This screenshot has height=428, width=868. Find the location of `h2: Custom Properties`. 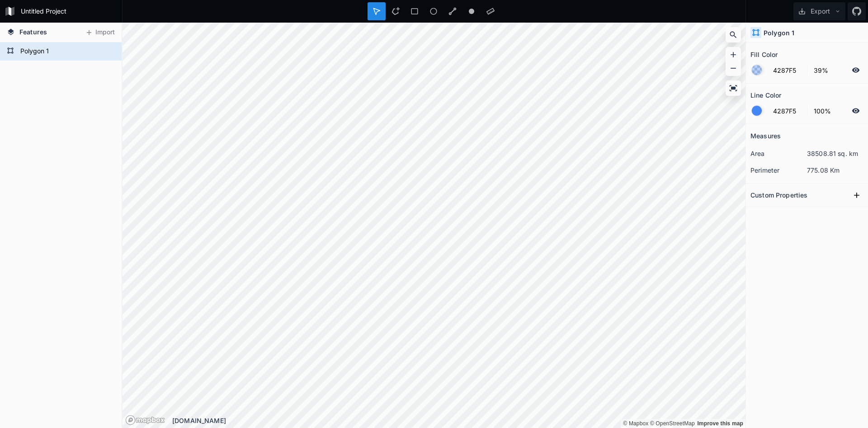

h2: Custom Properties is located at coordinates (779, 195).